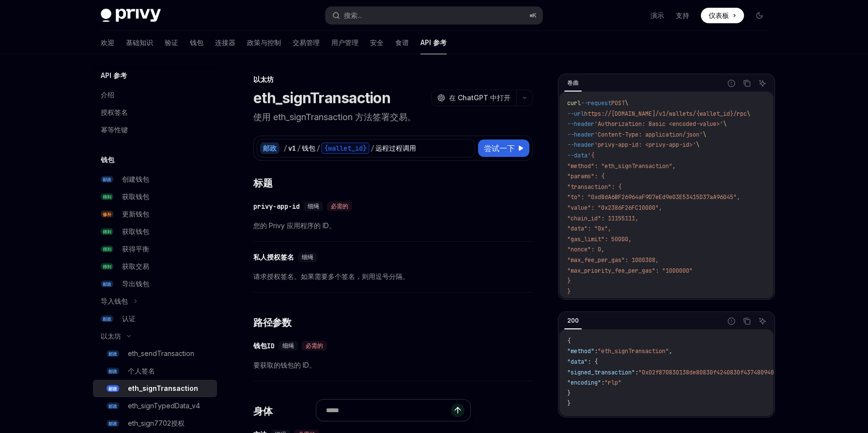 This screenshot has height=433, width=868. What do you see at coordinates (140, 43) in the screenshot?
I see `a: 基础知识` at bounding box center [140, 43].